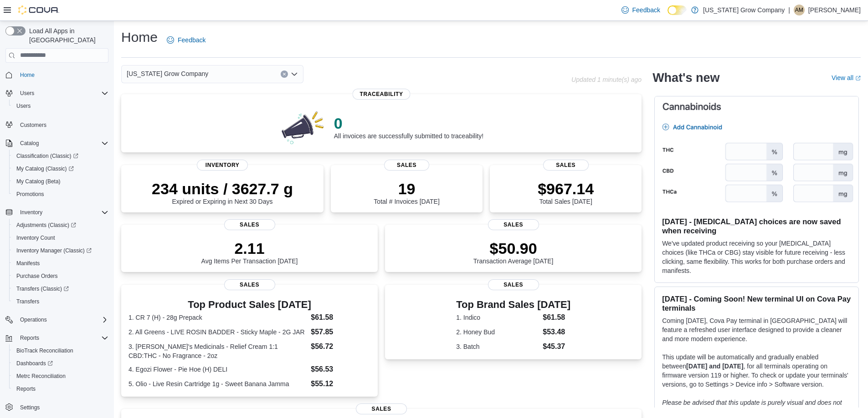 Image resolution: width=868 pixels, height=418 pixels. What do you see at coordinates (340, 347) in the screenshot?
I see `dd: $56.72` at bounding box center [340, 347].